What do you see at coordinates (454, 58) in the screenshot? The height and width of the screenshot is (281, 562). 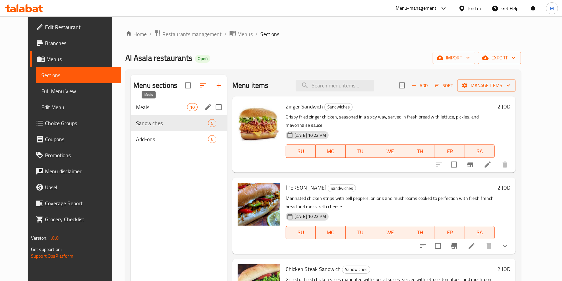 I see `span: import` at bounding box center [454, 58].